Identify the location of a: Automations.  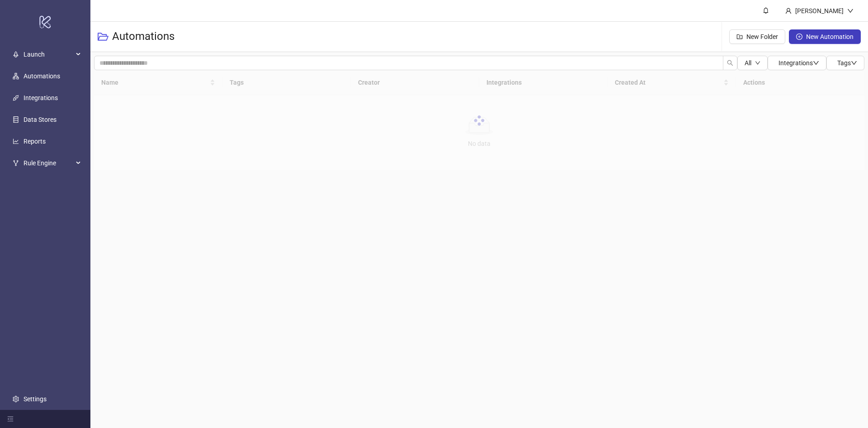
(42, 76).